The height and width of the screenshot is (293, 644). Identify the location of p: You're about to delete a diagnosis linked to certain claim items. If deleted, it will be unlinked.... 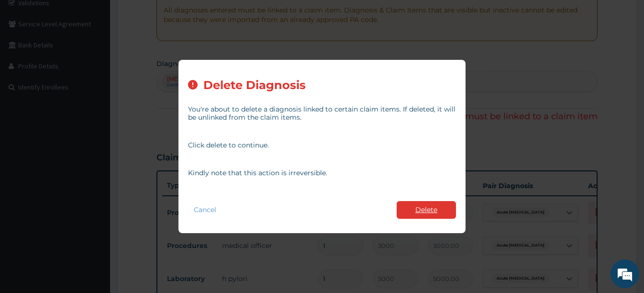
(322, 113).